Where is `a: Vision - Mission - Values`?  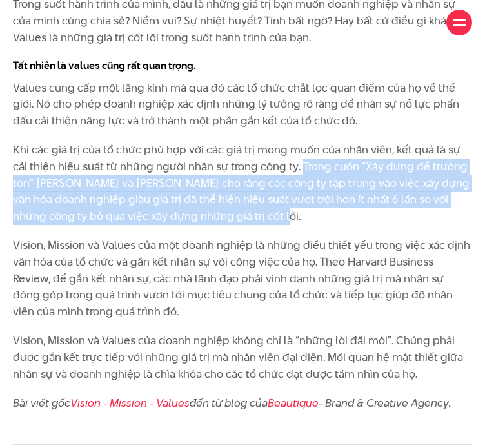
a: Vision - Mission - Values is located at coordinates (130, 403).